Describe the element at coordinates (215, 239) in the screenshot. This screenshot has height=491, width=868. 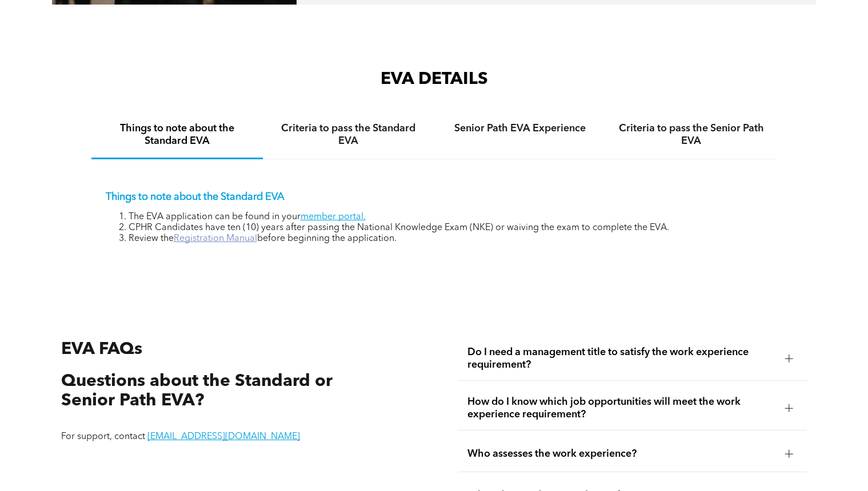
I see `a: Registration Manual` at that location.